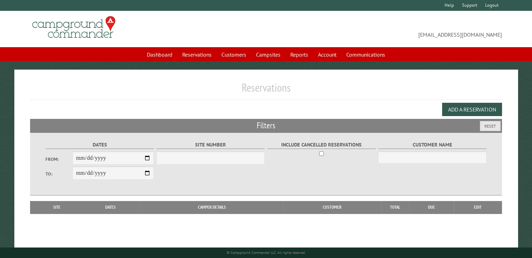 Image resolution: width=532 pixels, height=258 pixels. What do you see at coordinates (266, 126) in the screenshot?
I see `h2: Filters` at bounding box center [266, 126].